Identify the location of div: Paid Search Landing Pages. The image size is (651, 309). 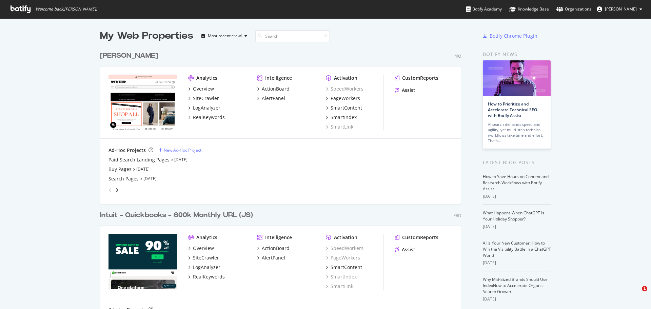
(139, 160).